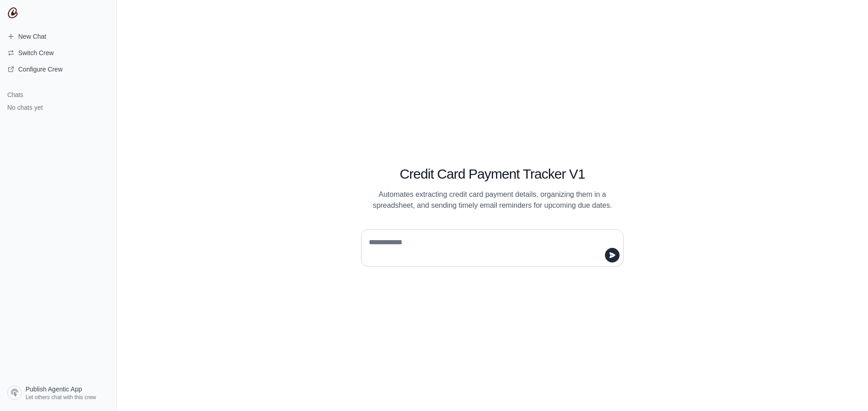 The height and width of the screenshot is (411, 868). What do you see at coordinates (845, 389) in the screenshot?
I see `div: Chat Widget` at bounding box center [845, 389].